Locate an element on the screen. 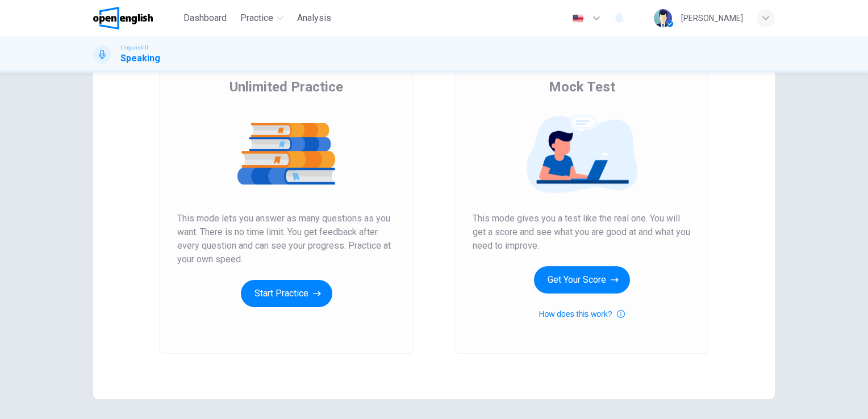  span: Analysis is located at coordinates (314, 18).